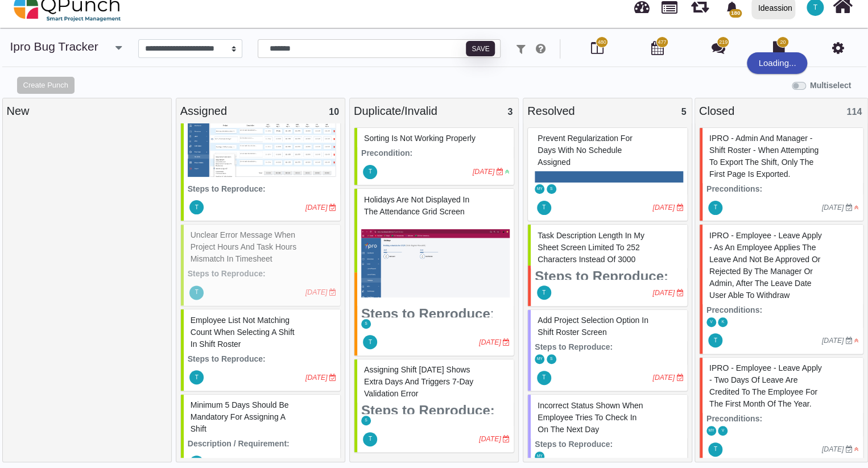 The height and width of the screenshot is (468, 868). I want to click on span: 5, so click(683, 111).